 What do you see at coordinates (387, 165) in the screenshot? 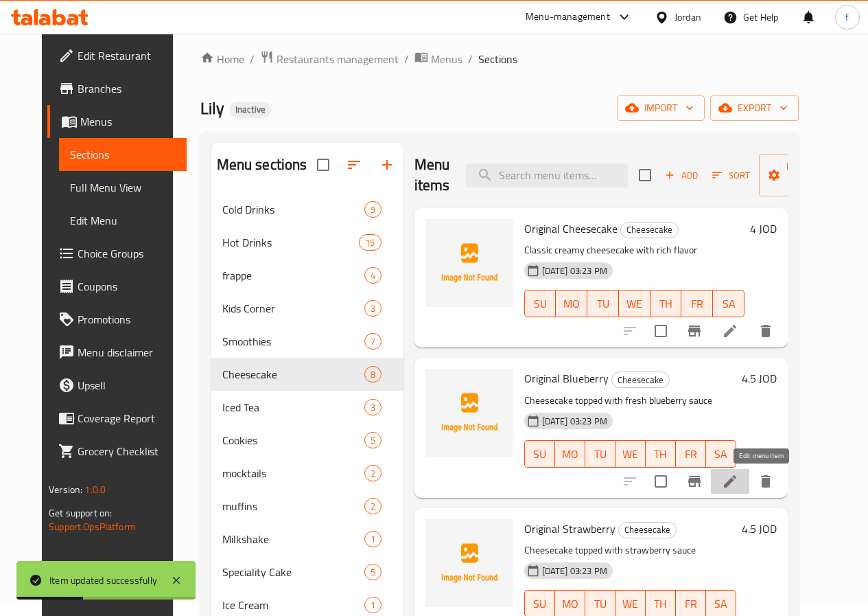
I see `button: Add section` at bounding box center [387, 165].